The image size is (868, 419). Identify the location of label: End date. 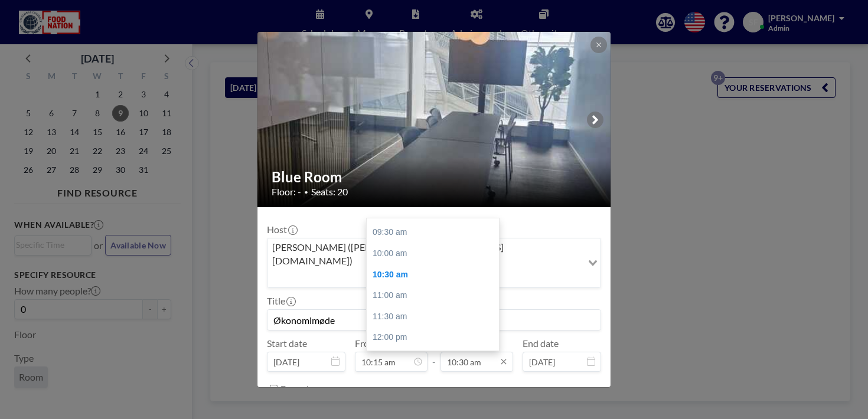
(540, 344).